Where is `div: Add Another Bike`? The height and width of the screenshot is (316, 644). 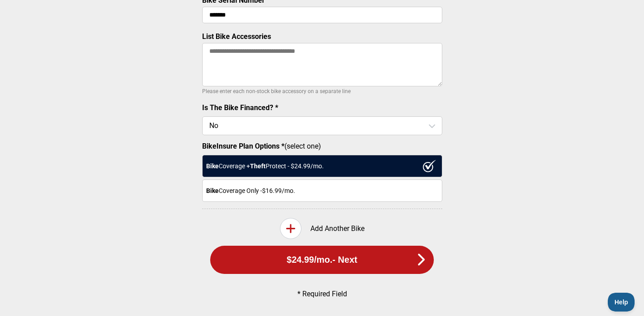 div: Add Another Bike is located at coordinates (322, 228).